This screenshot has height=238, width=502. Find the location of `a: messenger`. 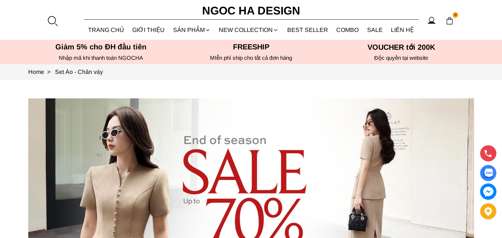

a: messenger is located at coordinates (488, 192).